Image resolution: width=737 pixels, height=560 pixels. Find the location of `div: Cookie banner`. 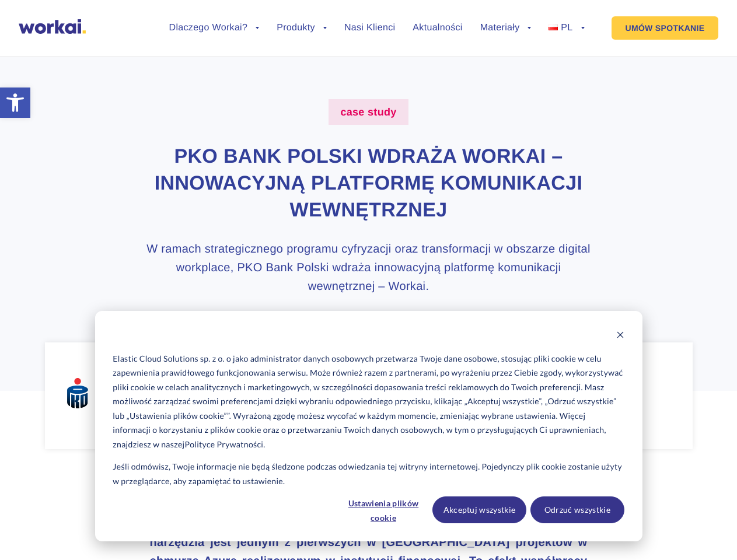

div: Cookie banner is located at coordinates (368, 426).